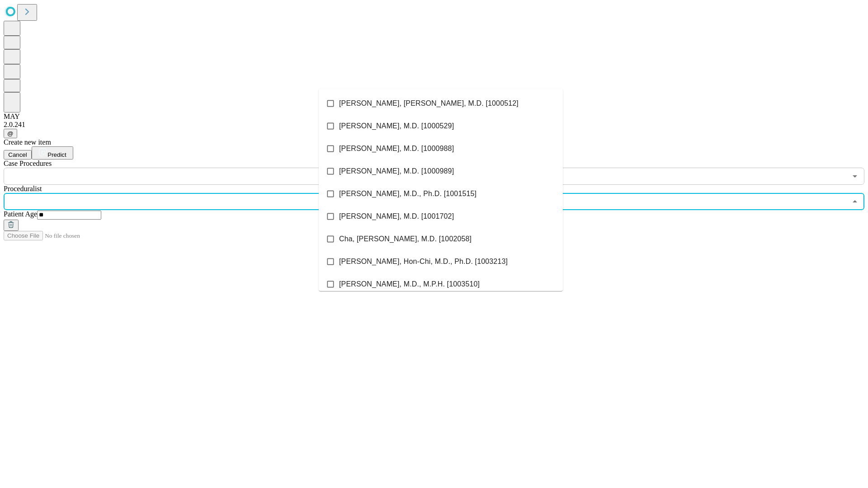 Image resolution: width=868 pixels, height=488 pixels. I want to click on div: MAY, so click(434, 117).